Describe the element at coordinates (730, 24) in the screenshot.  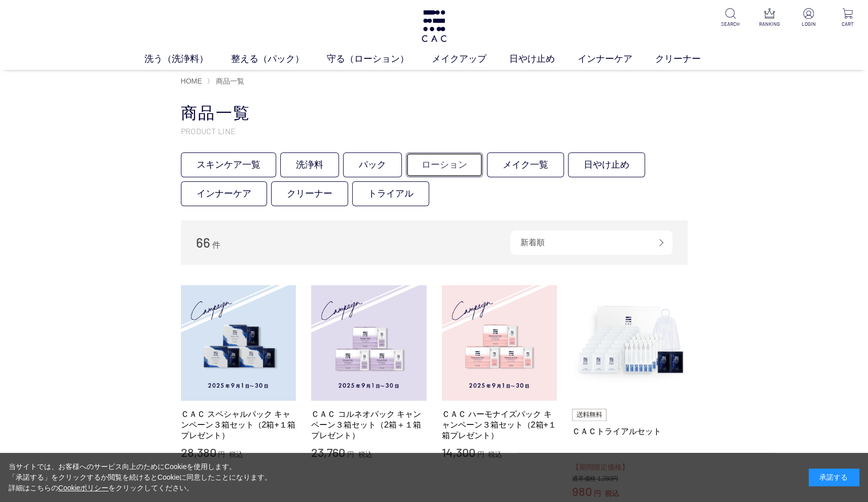
I see `p: SEARCH` at that location.